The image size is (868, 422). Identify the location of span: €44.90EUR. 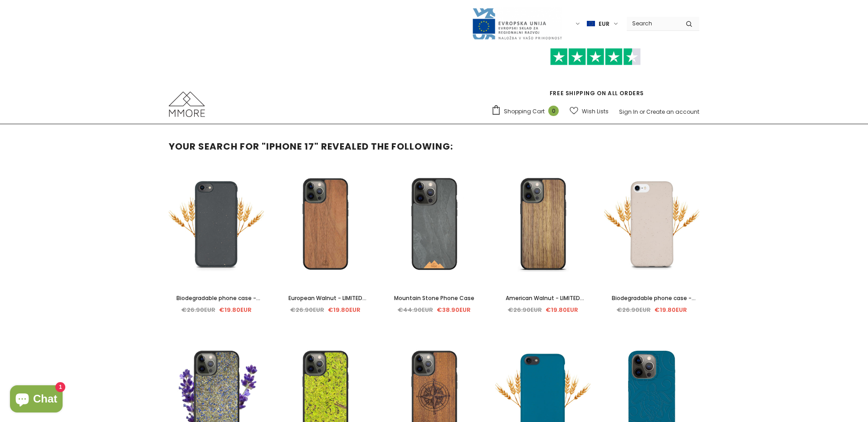
(415, 310).